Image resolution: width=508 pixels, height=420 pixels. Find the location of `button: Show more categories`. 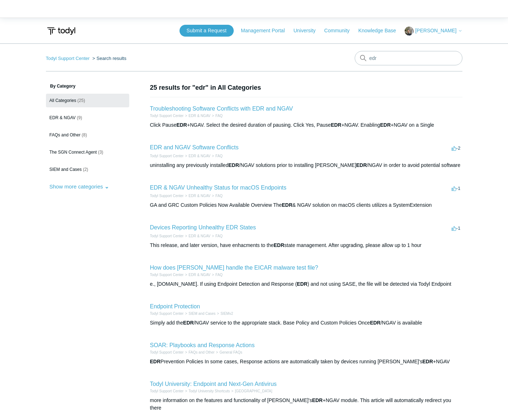

button: Show more categories is located at coordinates (79, 186).